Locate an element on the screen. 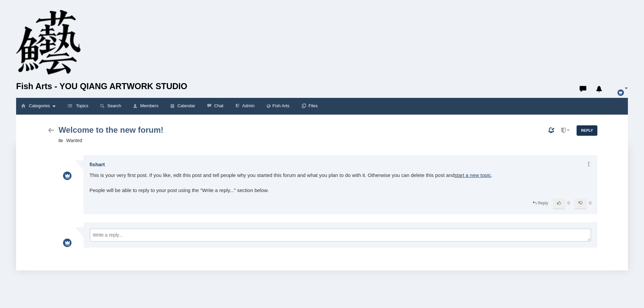 Image resolution: width=644 pixels, height=308 pixels. span: Fish Arts - YOU QIANG ARTWORK STUDIO is located at coordinates (292, 86).